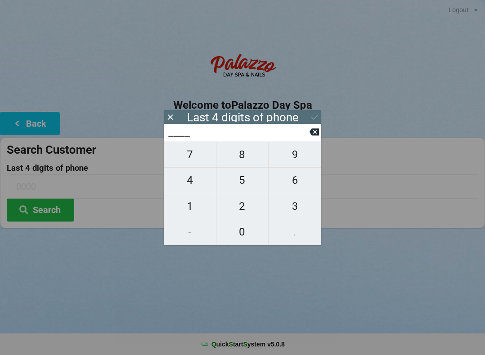 The image size is (485, 355). Describe the element at coordinates (242, 206) in the screenshot. I see `button: 2` at that location.